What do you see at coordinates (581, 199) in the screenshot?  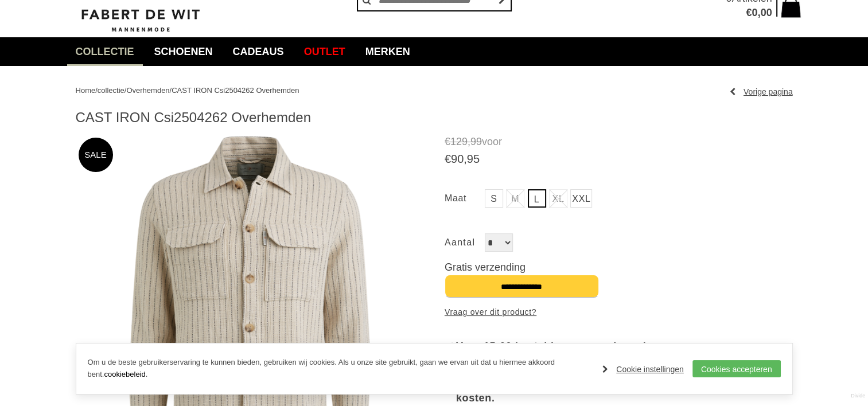 I see `a: XXL` at bounding box center [581, 199].